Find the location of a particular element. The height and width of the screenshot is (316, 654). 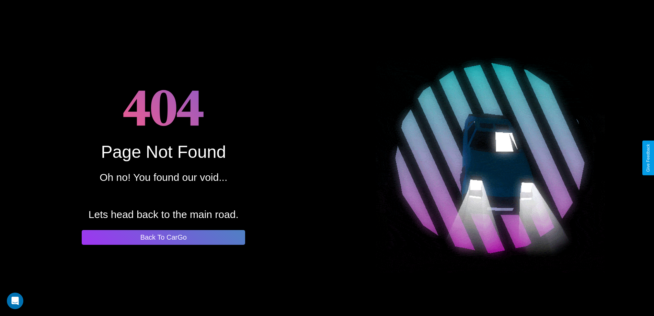

button: Back To CarGo is located at coordinates (163, 237).